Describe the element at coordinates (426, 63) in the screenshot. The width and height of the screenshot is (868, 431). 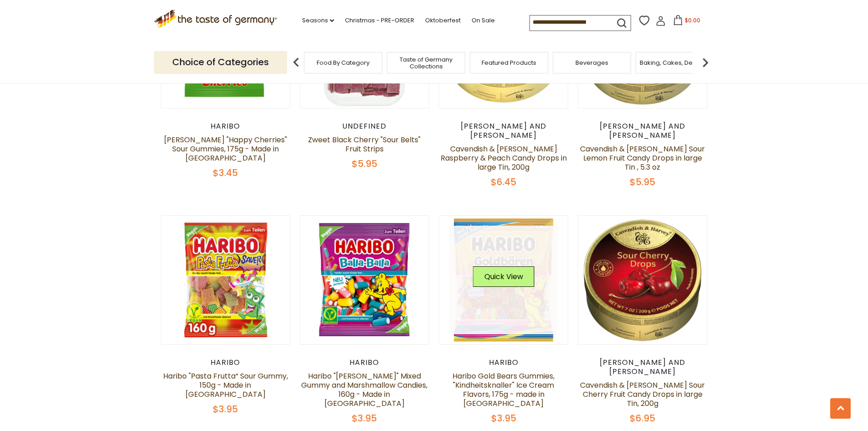
I see `a: Taste of Germany Collections` at that location.